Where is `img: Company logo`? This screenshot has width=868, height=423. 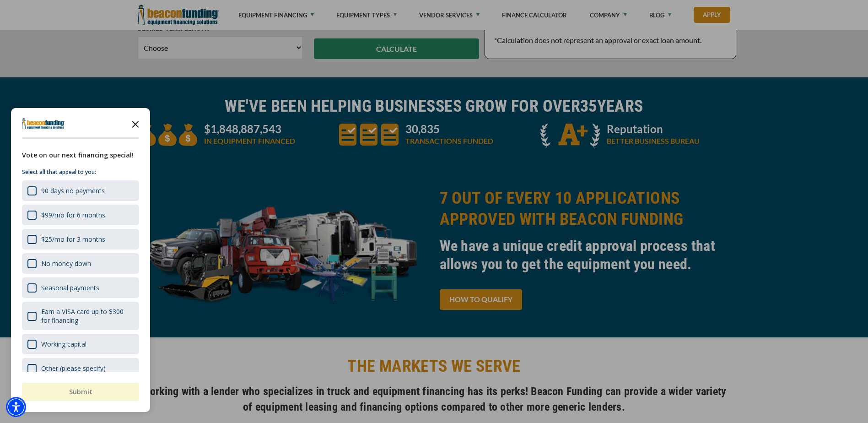 img: Company logo is located at coordinates (43, 124).